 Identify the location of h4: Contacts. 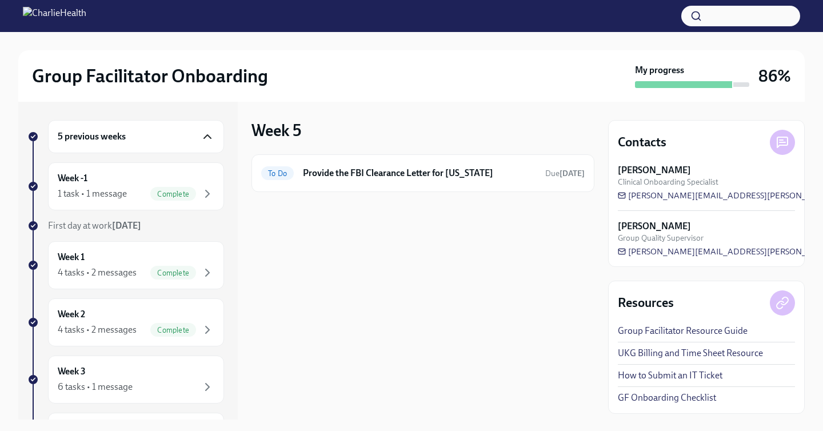
(641, 142).